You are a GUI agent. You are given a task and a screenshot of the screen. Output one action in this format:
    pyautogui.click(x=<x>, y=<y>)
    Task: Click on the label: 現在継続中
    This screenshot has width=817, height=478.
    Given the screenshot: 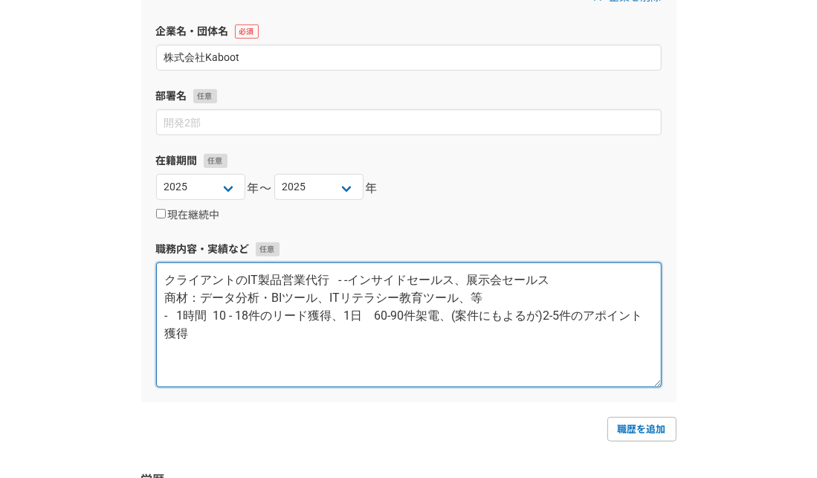 What is the action you would take?
    pyautogui.click(x=188, y=216)
    